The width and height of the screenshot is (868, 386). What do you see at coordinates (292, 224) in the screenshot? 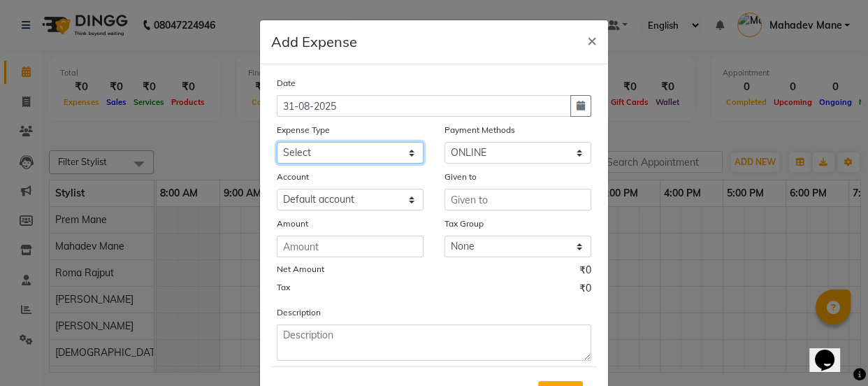
I see `label: Amount` at bounding box center [292, 224].